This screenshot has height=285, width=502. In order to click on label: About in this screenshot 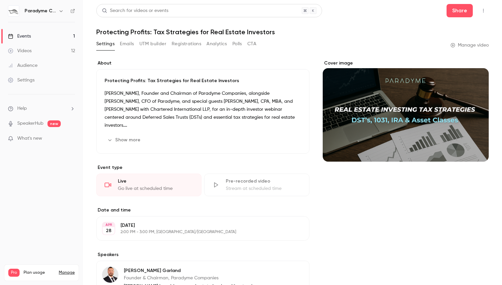, I will do `click(203, 63)`.